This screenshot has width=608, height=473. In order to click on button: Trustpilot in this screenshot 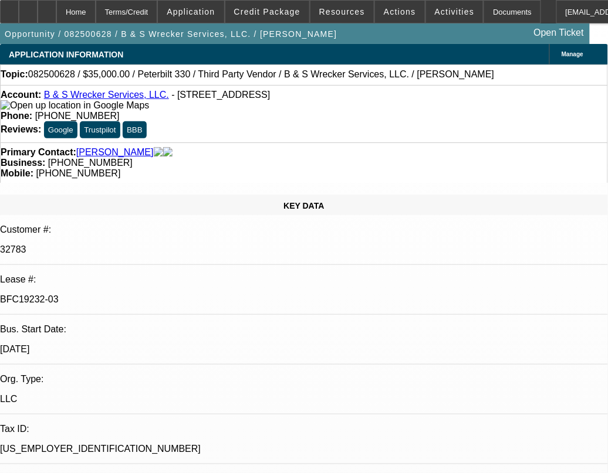, I will do `click(100, 130)`.